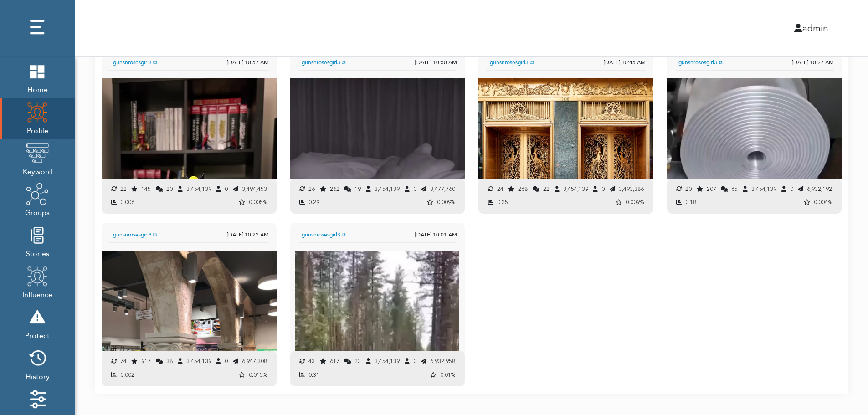 This screenshot has height=415, width=868. Describe the element at coordinates (442, 361) in the screenshot. I see `span: 6,932,958` at that location.